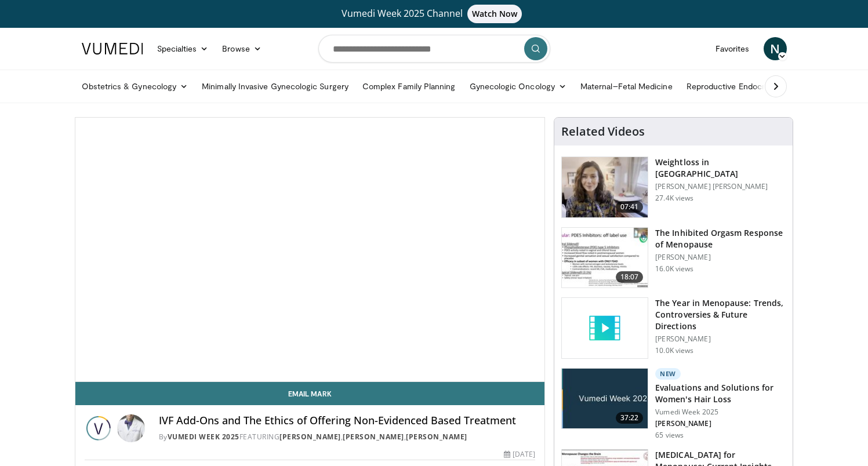  What do you see at coordinates (275, 86) in the screenshot?
I see `a: Minimally Invasive Gynecologic Surgery` at bounding box center [275, 86].